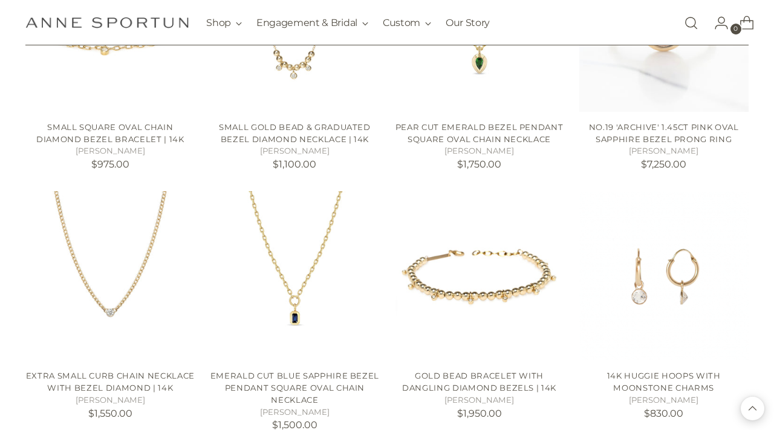 This screenshot has width=774, height=430. Describe the element at coordinates (716, 23) in the screenshot. I see `a: Go to the account page` at that location.